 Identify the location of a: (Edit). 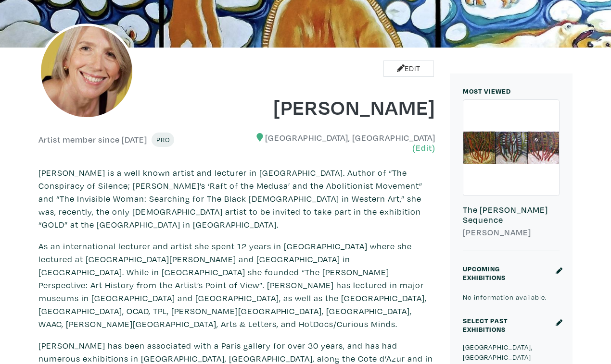
(424, 147).